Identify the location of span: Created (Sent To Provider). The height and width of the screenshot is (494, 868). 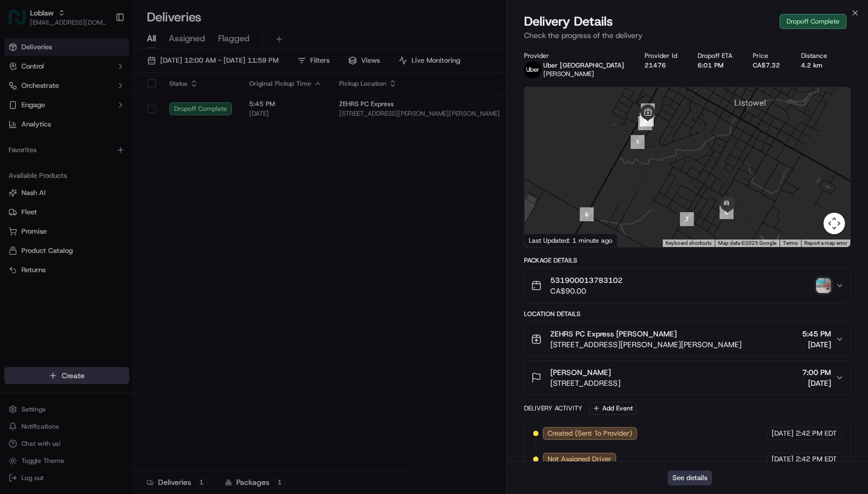
(590, 433).